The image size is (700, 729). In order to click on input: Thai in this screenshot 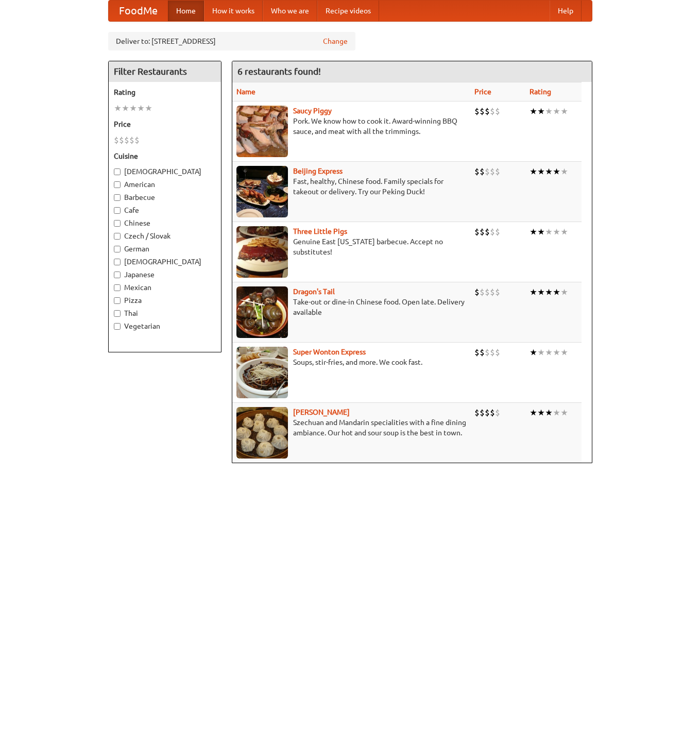, I will do `click(117, 313)`.